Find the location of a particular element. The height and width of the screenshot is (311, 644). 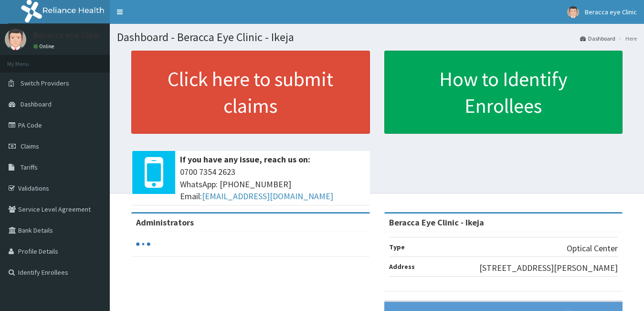

a: How to Identify Enrollees is located at coordinates (503, 92).